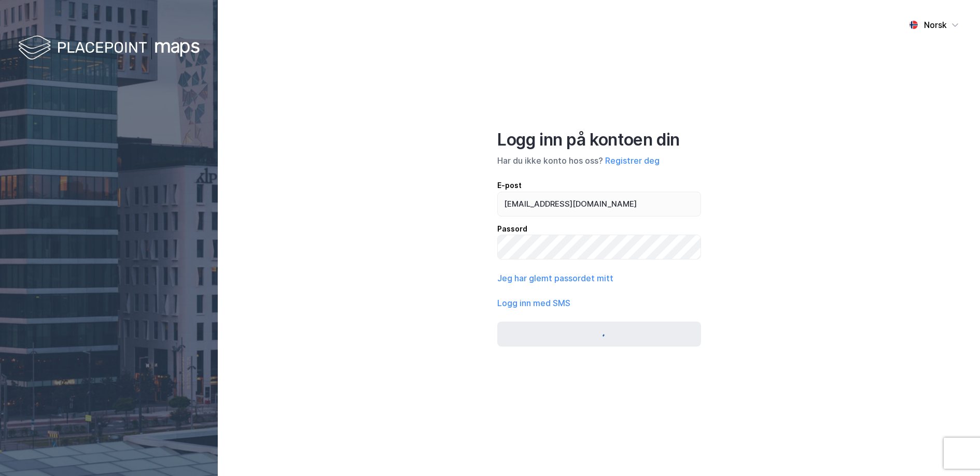 The image size is (980, 476). What do you see at coordinates (599, 229) in the screenshot?
I see `div: Passord` at bounding box center [599, 229].